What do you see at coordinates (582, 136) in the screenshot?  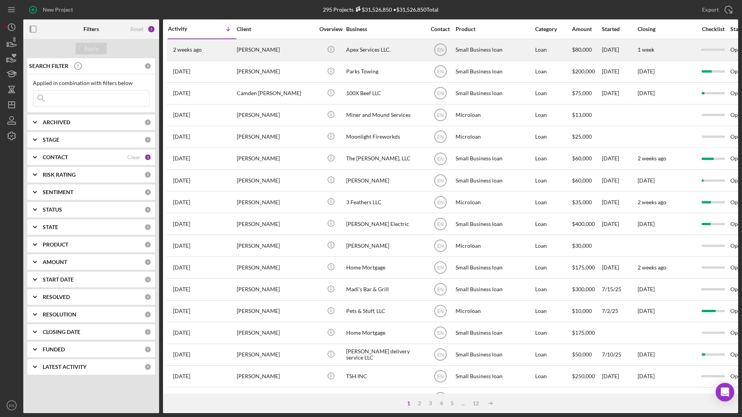 I see `span: $25,000` at bounding box center [582, 136].